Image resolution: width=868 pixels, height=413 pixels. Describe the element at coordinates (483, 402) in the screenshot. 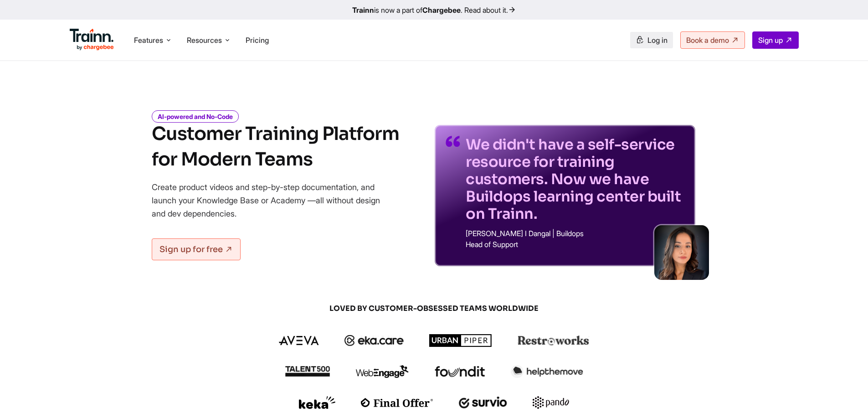

I see `img: survio logo` at that location.